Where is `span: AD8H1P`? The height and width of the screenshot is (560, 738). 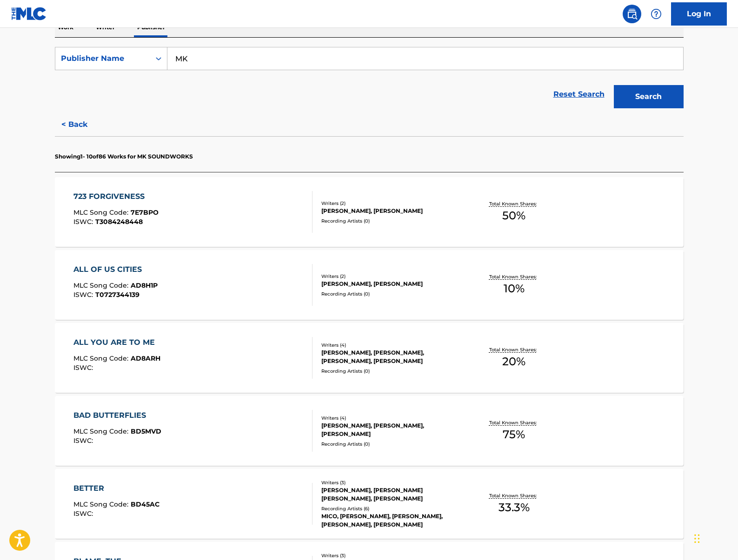 span: AD8H1P is located at coordinates (144, 285).